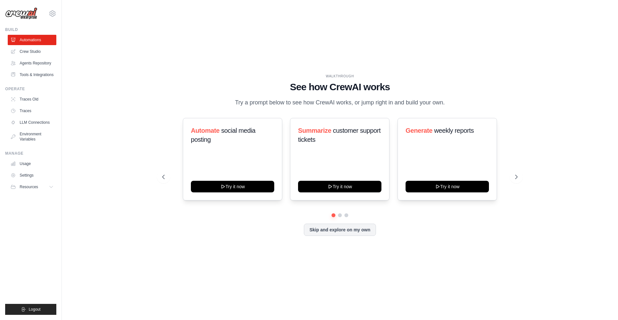 This screenshot has width=618, height=320. Describe the element at coordinates (31, 153) in the screenshot. I see `div: Manage` at that location.